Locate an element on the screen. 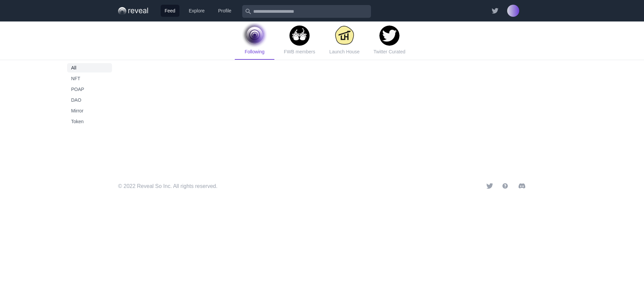  a: FWB members is located at coordinates (299, 40).